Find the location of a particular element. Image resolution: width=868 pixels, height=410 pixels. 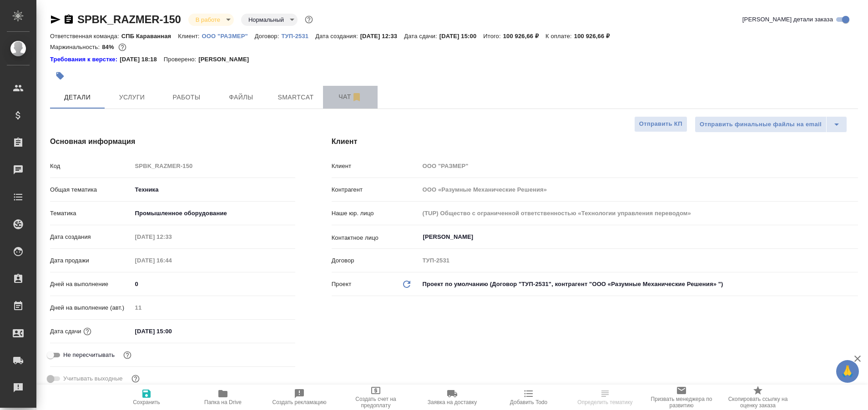

p: К оплате: is located at coordinates (559, 36).